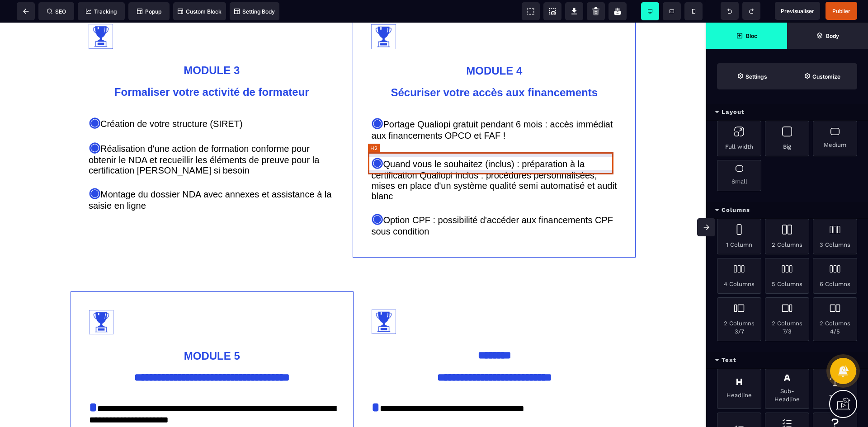  What do you see at coordinates (740, 389) in the screenshot?
I see `div: Headline` at bounding box center [740, 389].